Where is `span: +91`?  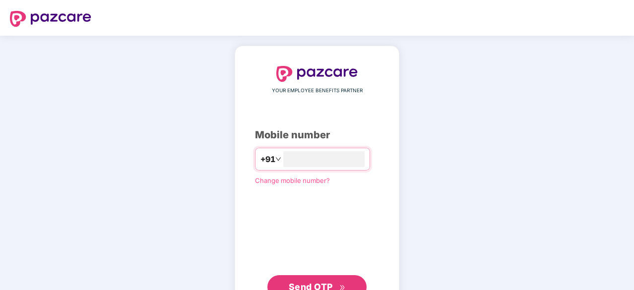
span: +91 is located at coordinates (268, 159).